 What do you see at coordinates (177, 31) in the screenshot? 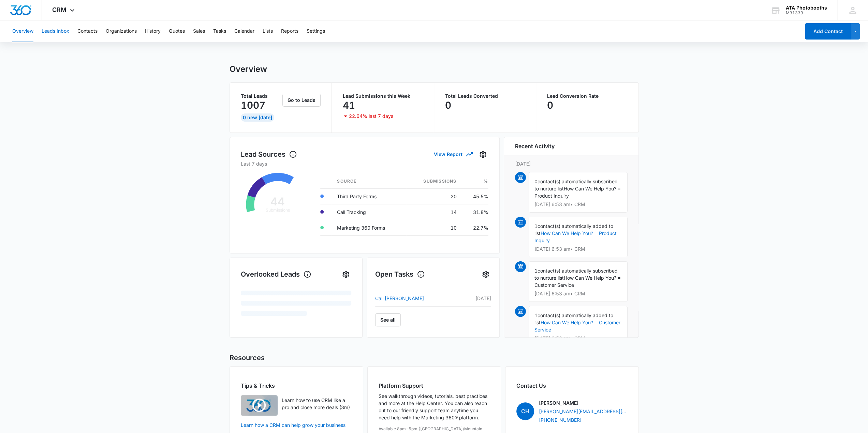
I see `button: Quotes` at bounding box center [177, 31].